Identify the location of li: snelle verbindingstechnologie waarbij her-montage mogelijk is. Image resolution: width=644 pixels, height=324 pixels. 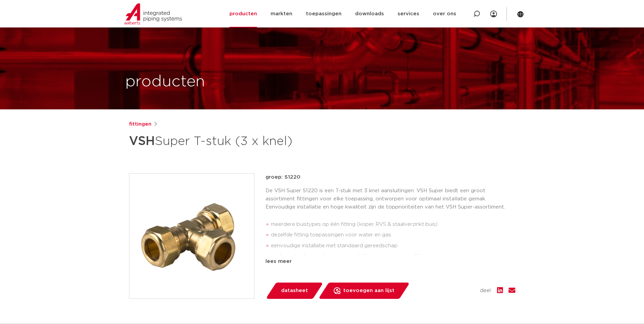
(393, 257).